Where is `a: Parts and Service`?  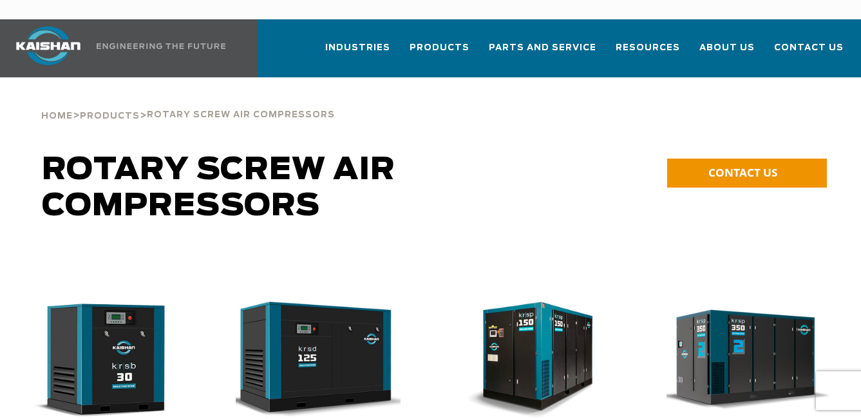 a: Parts and Service is located at coordinates (543, 53).